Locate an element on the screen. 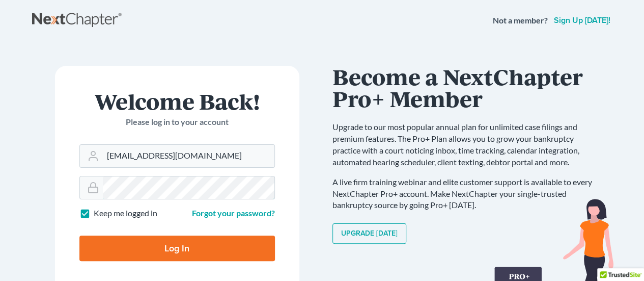 The image size is (644, 281). h1: Welcome Back! is located at coordinates (177, 101).